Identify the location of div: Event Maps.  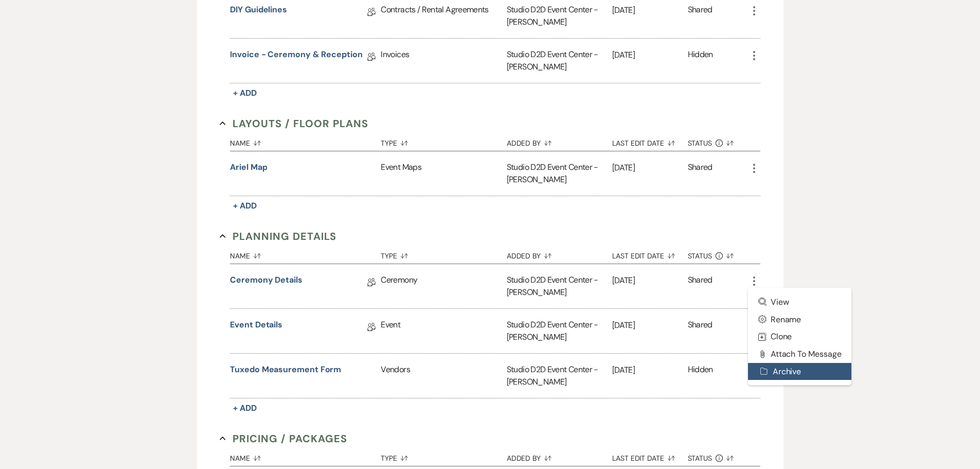
(444, 173).